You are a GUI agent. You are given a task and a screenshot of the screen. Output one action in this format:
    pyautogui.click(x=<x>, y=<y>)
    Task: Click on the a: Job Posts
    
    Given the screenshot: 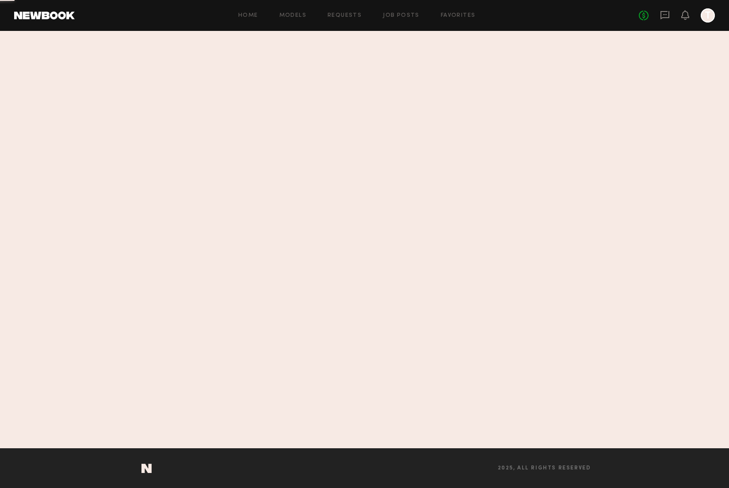 What is the action you would take?
    pyautogui.click(x=401, y=15)
    